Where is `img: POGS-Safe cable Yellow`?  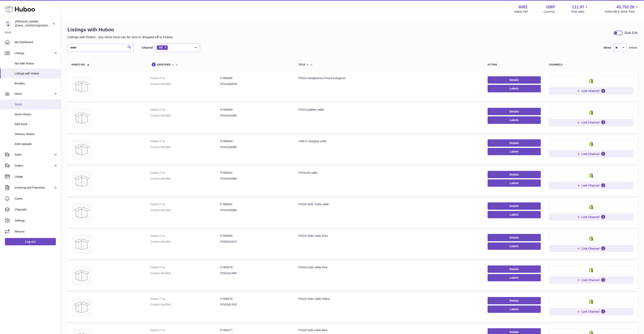 img: POGS-Safe cable Yellow is located at coordinates (82, 307).